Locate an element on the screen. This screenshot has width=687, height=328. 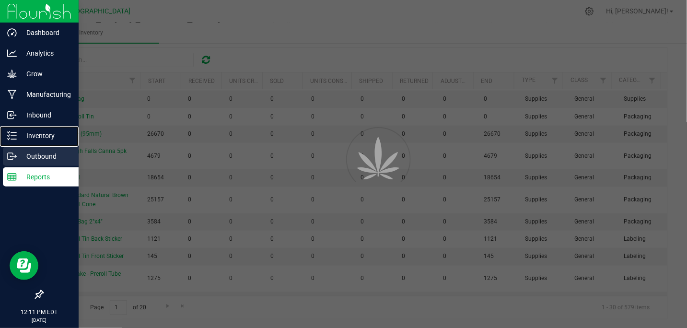
inline-svg: Inbound is located at coordinates (12, 115).